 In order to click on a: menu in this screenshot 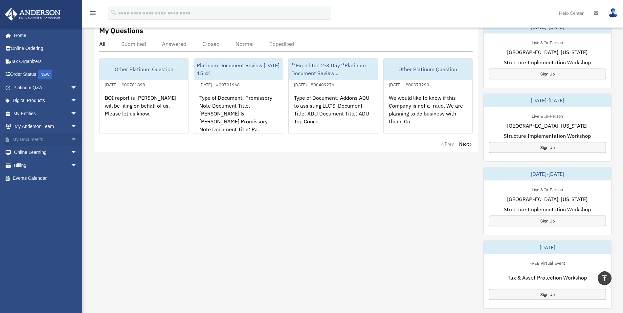, I will do `click(93, 14)`.